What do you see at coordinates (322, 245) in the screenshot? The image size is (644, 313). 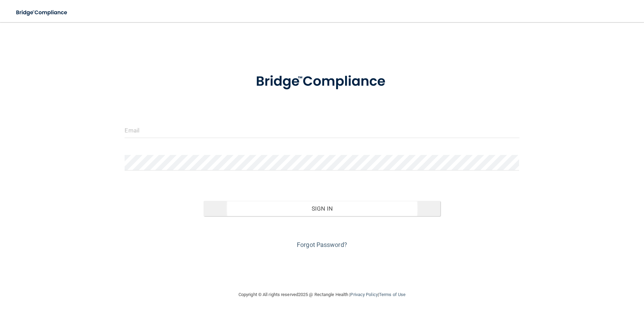 I see `a: Forgot Password?` at bounding box center [322, 245].